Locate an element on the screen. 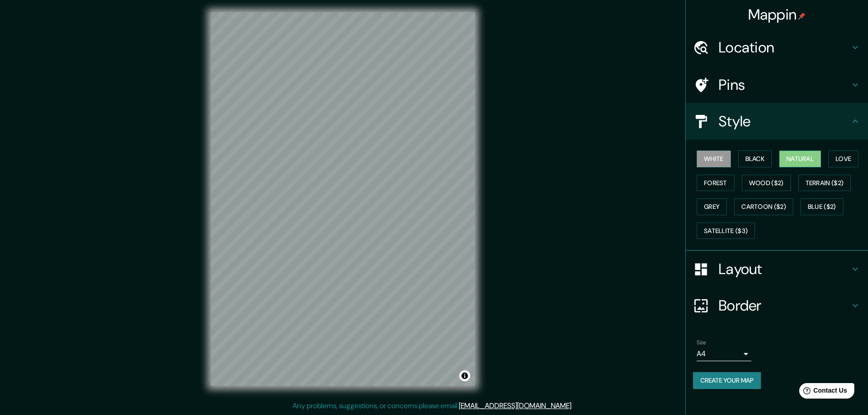  button: Natural is located at coordinates (800, 159).